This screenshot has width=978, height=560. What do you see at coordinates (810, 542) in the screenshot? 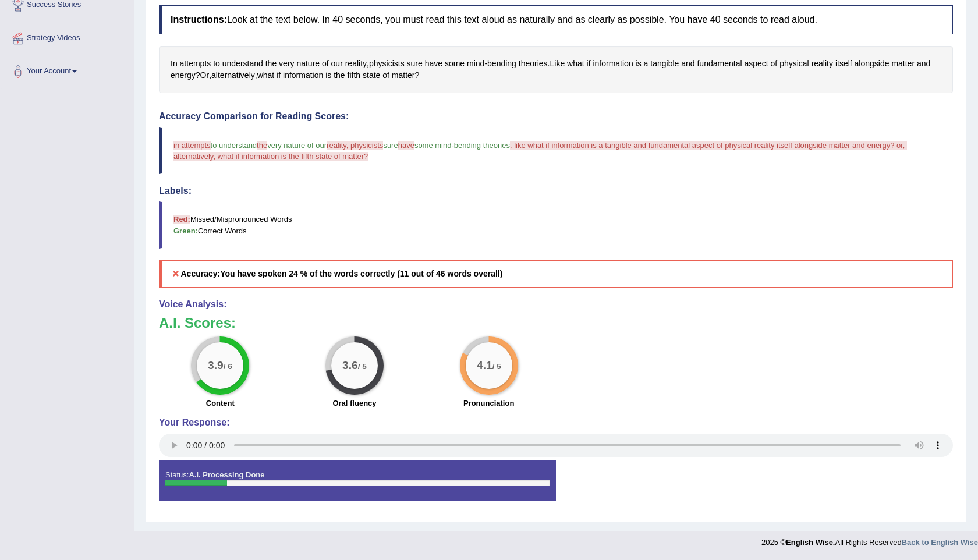
I see `strong: English Wise.` at bounding box center [810, 542].